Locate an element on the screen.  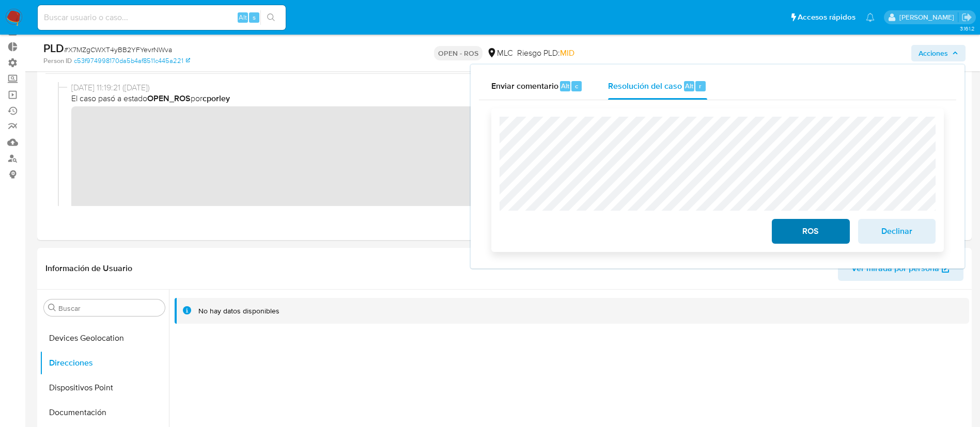
button: Dispositivos Point is located at coordinates (104, 388).